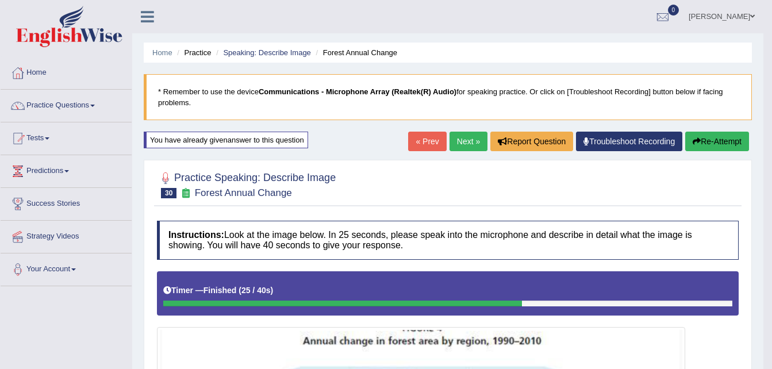 This screenshot has width=772, height=369. What do you see at coordinates (358, 91) in the screenshot?
I see `b: Communications - Microphone Array (Realtek(R) Audio)` at bounding box center [358, 91].